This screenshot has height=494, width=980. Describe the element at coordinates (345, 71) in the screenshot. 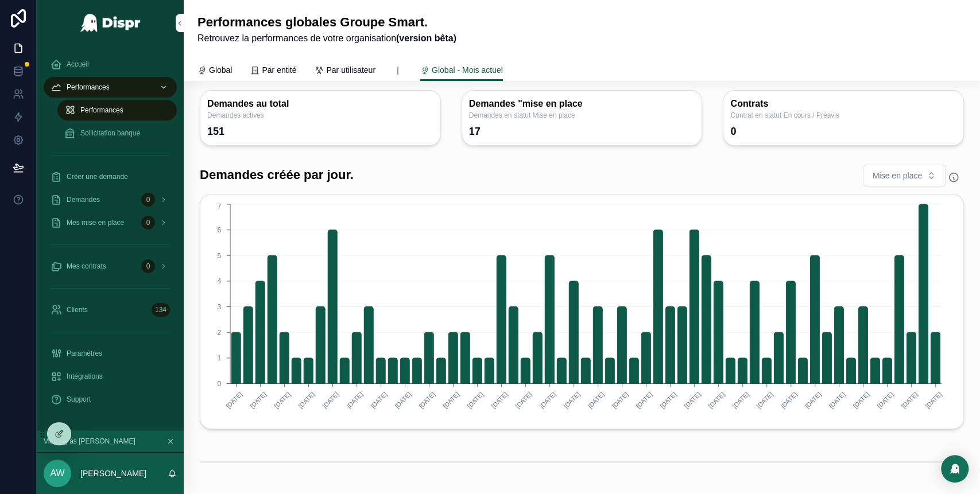

I see `a: Par utilisateur` at that location.